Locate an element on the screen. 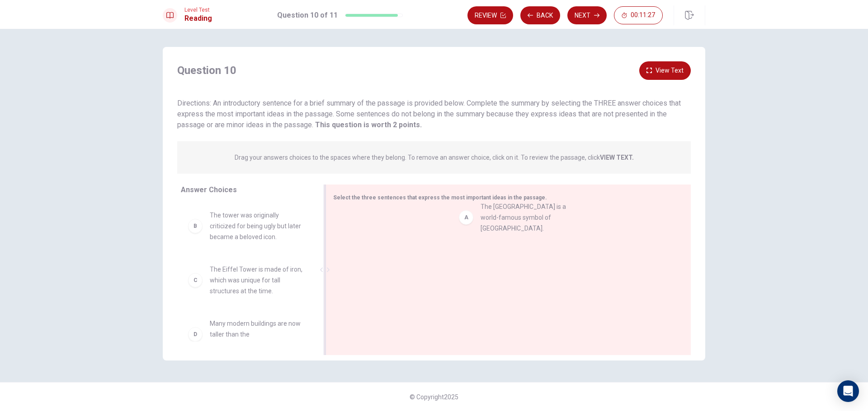 Image resolution: width=868 pixels, height=411 pixels. button: Back is located at coordinates (540, 15).